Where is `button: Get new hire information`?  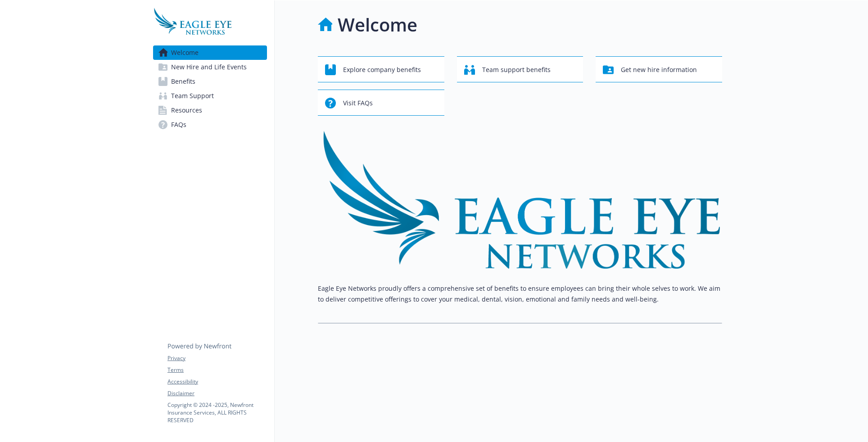
button: Get new hire information is located at coordinates (659, 70).